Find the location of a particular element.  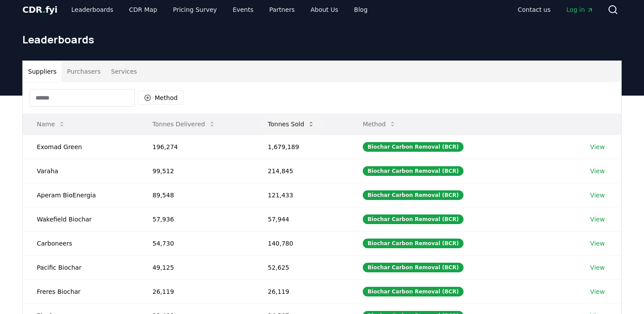

a: Partners is located at coordinates (282, 9).